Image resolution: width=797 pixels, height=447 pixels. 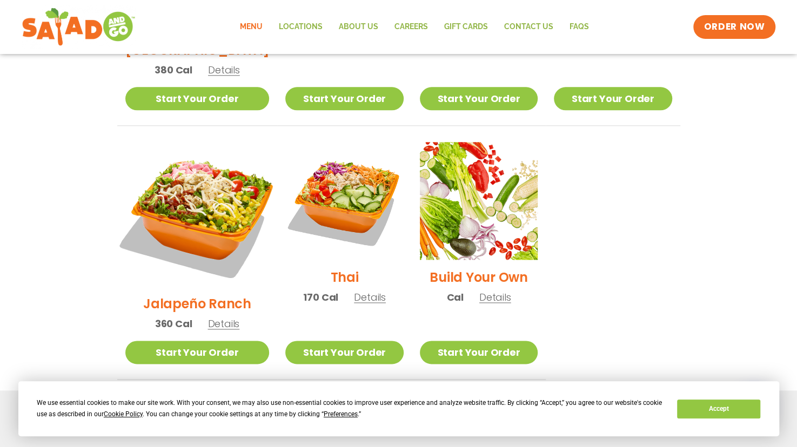 What do you see at coordinates (173, 70) in the screenshot?
I see `span: 380 Cal` at bounding box center [173, 70].